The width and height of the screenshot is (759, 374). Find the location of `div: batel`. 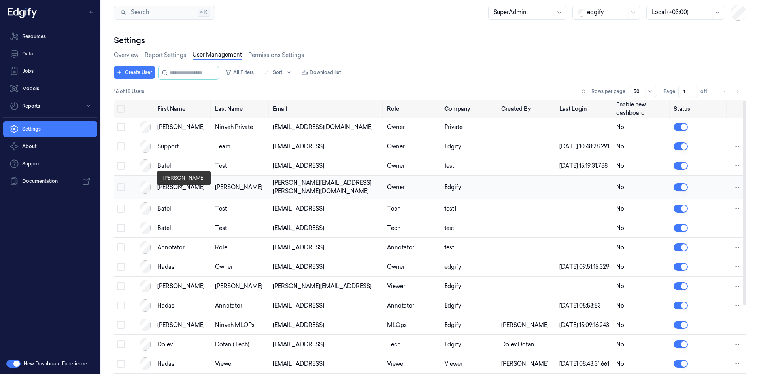

div: batel is located at coordinates (183, 208).